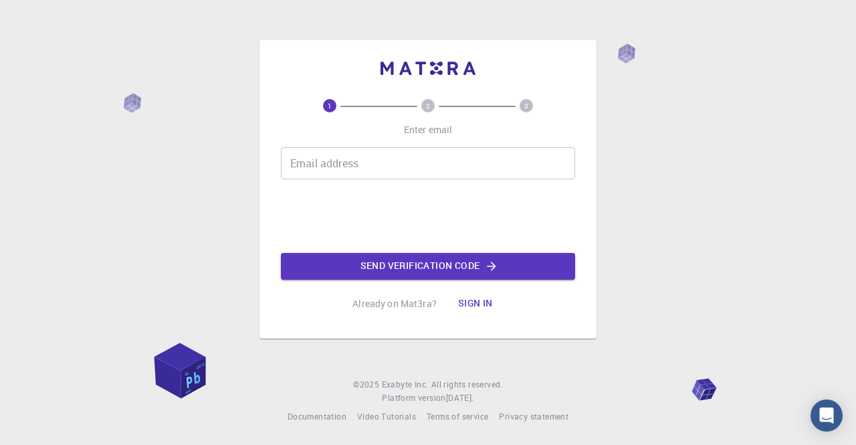  What do you see at coordinates (394, 304) in the screenshot?
I see `p: Already on Mat3ra?` at bounding box center [394, 304].